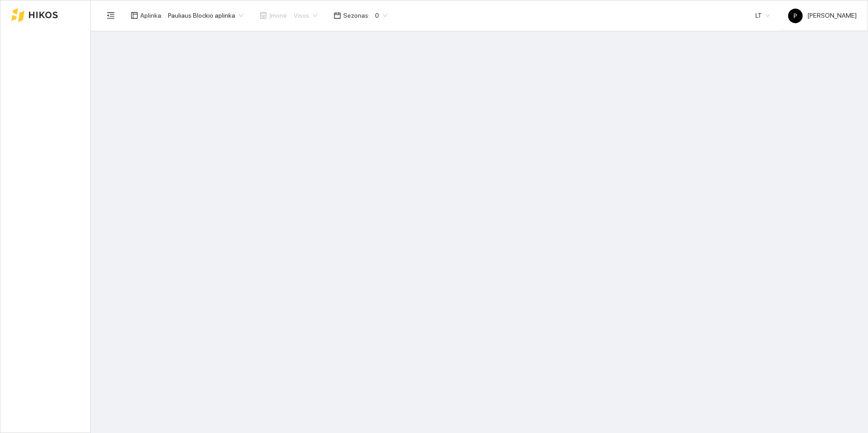 This screenshot has height=433, width=868. I want to click on span: Aplinka :, so click(151, 15).